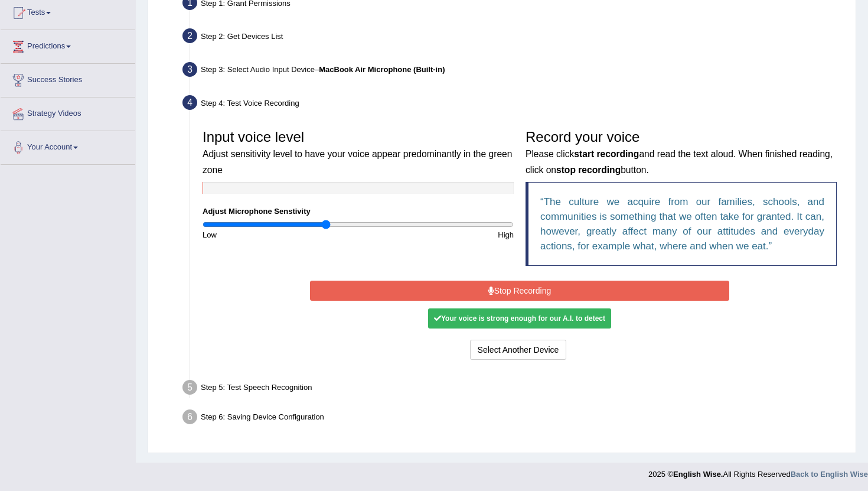 This screenshot has width=868, height=491. What do you see at coordinates (519, 291) in the screenshot?
I see `button: Stop Recording` at bounding box center [519, 291].